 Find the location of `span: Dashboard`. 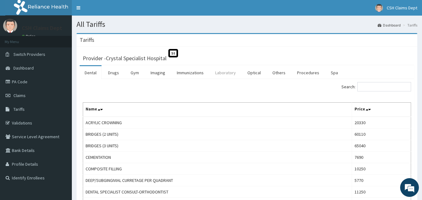

span: Dashboard is located at coordinates (23, 68).